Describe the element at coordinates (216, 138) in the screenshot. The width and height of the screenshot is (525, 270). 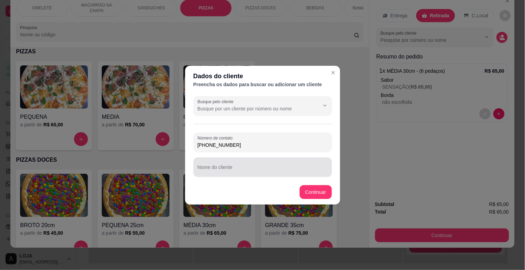
I see `label: Número de contato` at that location.